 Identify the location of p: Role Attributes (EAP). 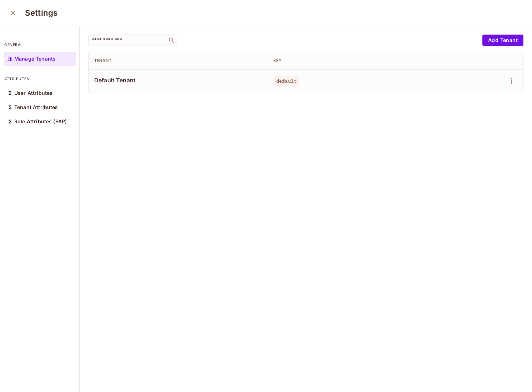
(41, 121).